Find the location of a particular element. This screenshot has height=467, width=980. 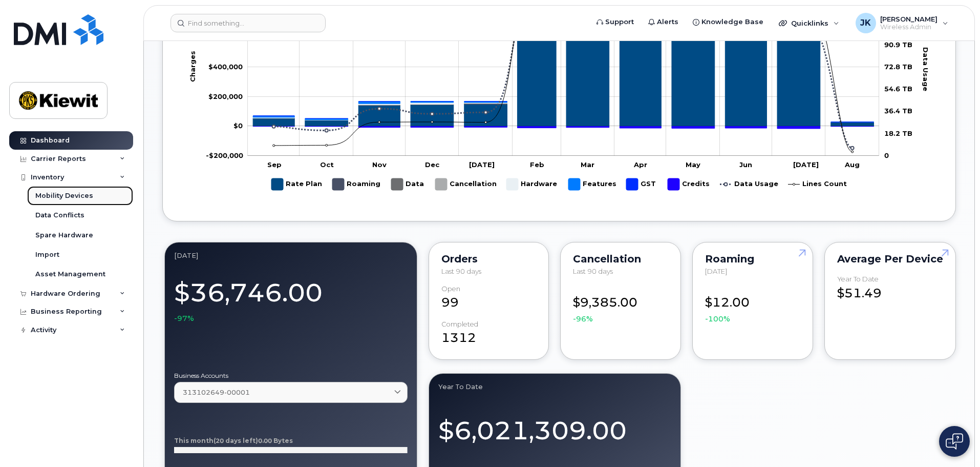

tspan: 90.9 TB is located at coordinates (898, 45).